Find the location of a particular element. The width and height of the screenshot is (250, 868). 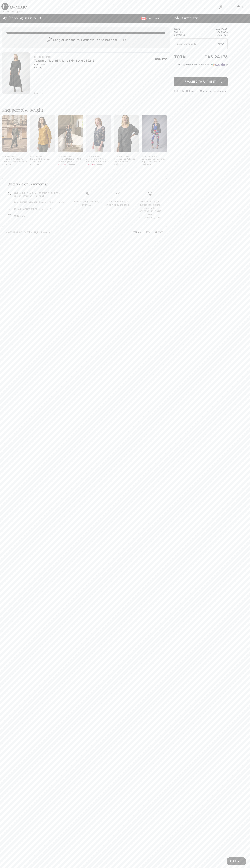

a: FAQ is located at coordinates (145, 232).